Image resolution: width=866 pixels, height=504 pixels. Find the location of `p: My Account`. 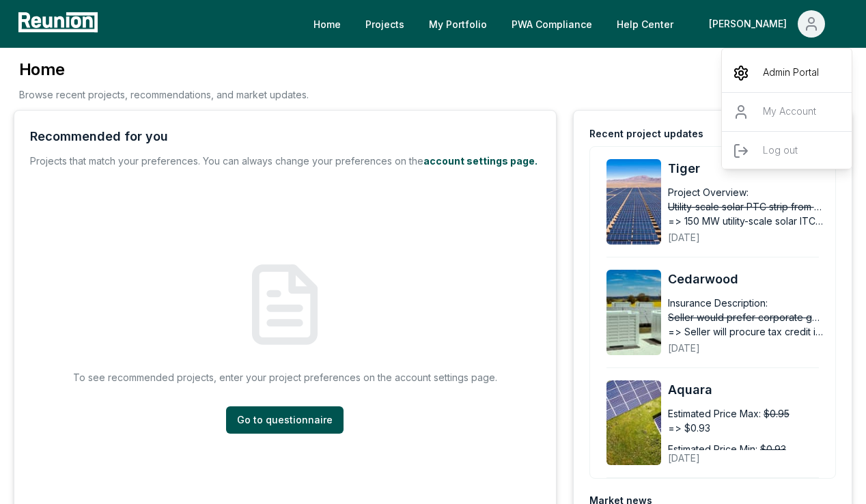

p: My Account is located at coordinates (790, 112).